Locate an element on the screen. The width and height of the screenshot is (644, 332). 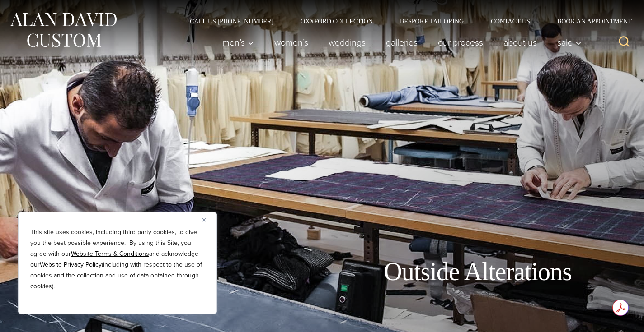
p: This site uses cookies, including third party cookies, to give you the best possible experience. ... is located at coordinates (118, 260).